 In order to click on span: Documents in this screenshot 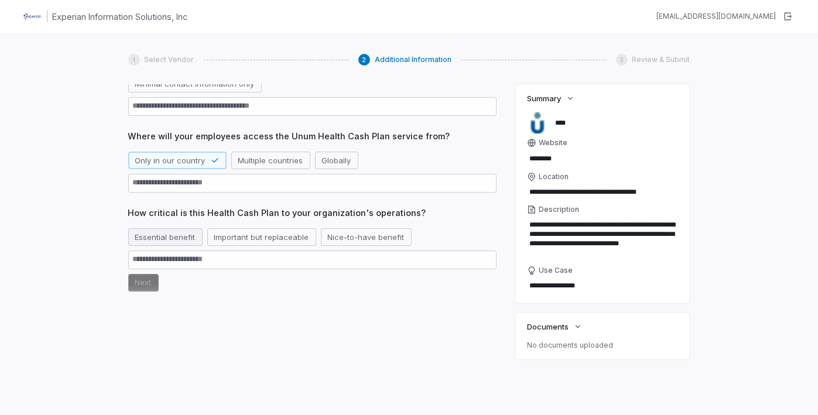, I will do `click(547, 327)`.